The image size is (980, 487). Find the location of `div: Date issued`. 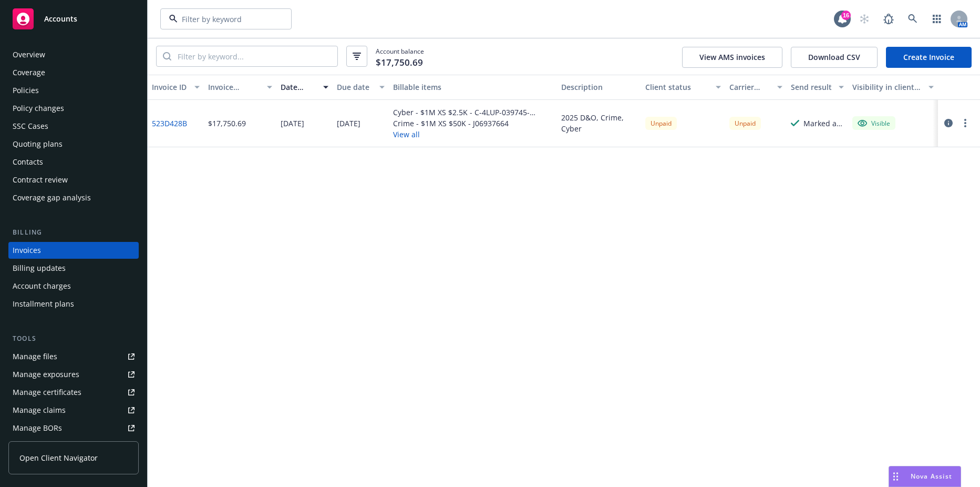

div: Date issued is located at coordinates (298, 87).